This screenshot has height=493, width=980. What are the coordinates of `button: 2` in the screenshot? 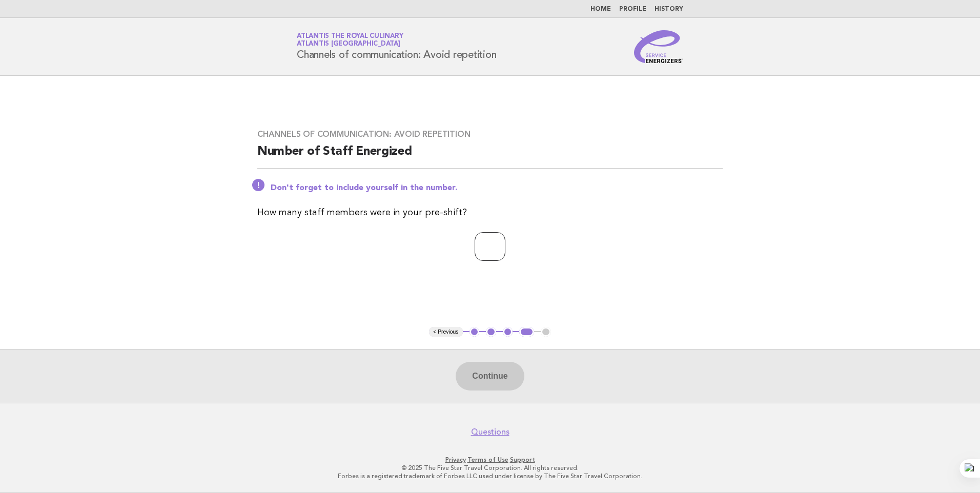 It's located at (490, 332).